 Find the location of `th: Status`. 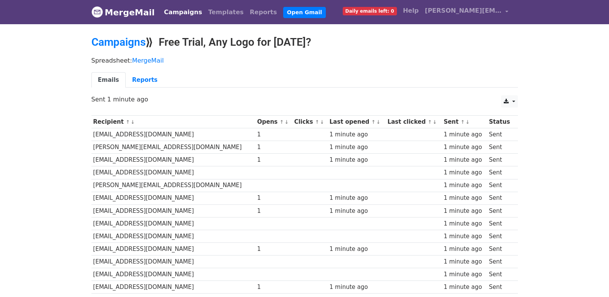

th: Status is located at coordinates (500, 122).